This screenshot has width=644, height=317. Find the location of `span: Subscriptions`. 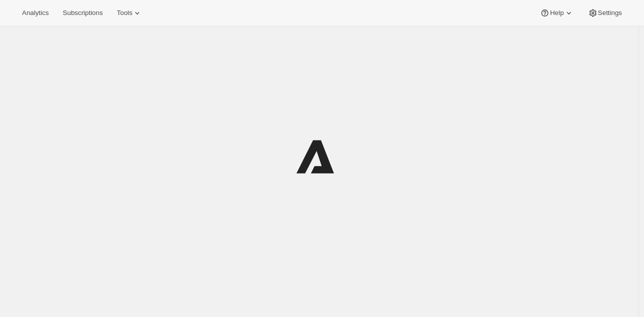

span: Subscriptions is located at coordinates (83, 13).